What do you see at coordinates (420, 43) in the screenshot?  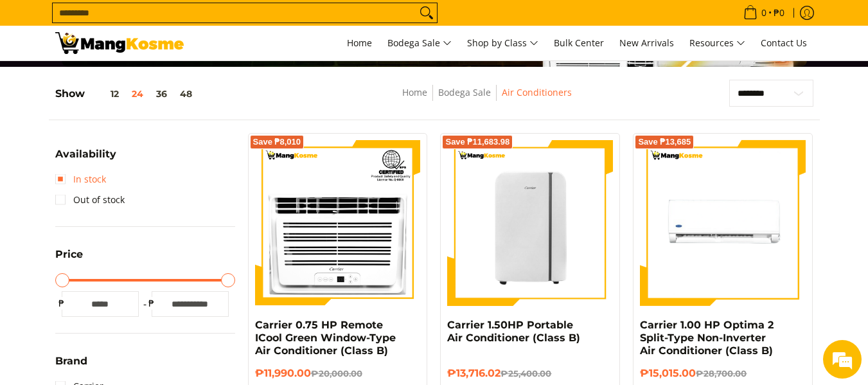 I see `span: Bodega Sale` at bounding box center [420, 43].